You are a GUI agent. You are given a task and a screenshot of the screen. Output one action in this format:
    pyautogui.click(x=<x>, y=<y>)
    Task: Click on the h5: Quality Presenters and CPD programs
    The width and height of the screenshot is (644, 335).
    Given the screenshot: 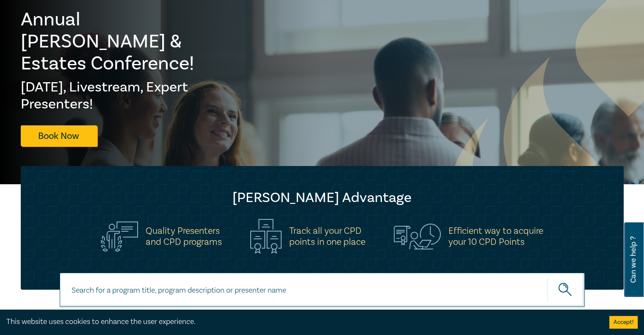 What is the action you would take?
    pyautogui.click(x=184, y=236)
    